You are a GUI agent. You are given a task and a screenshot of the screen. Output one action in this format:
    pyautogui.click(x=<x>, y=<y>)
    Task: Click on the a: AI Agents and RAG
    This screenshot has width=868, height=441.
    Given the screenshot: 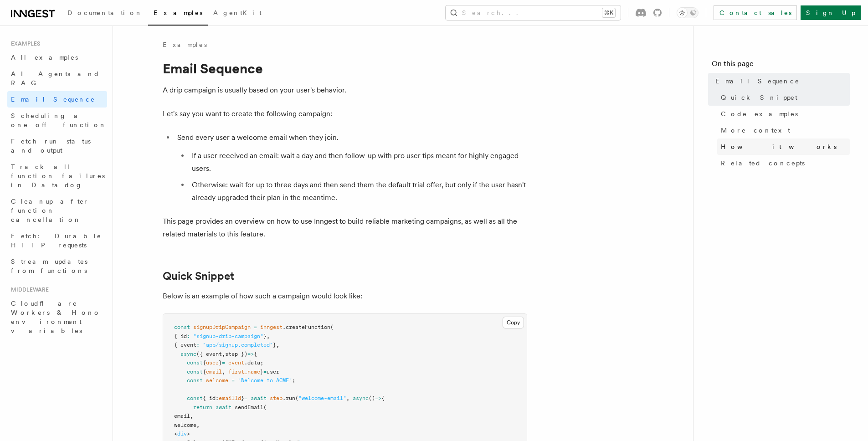 What is the action you would take?
    pyautogui.click(x=57, y=78)
    